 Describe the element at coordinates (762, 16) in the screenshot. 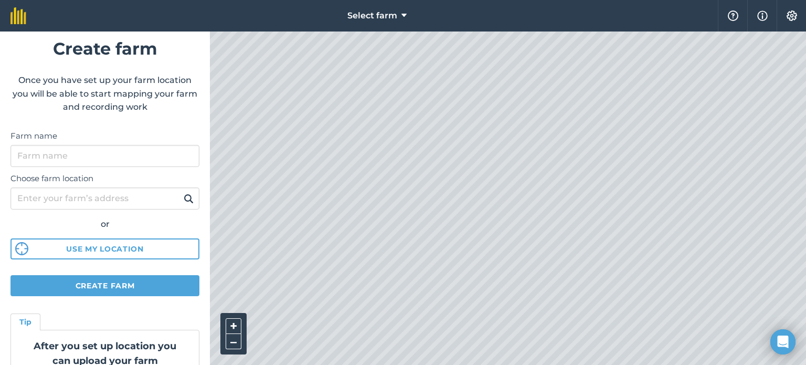

I see `img: svg+xml;base64,PHN2ZyB4bWxucz0iaHR0cDovL3d3dy53My5vcmcvMjAwMC9zdmciIHdpZHRoPSIxNyIgaGVpZ2h0PSIxNy...` at that location.